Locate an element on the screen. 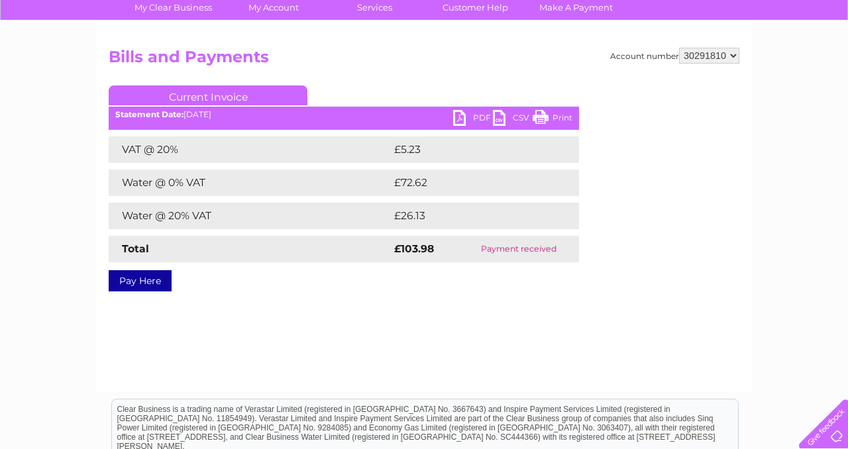 The image size is (848, 449). a: Blog is located at coordinates (742, 61).